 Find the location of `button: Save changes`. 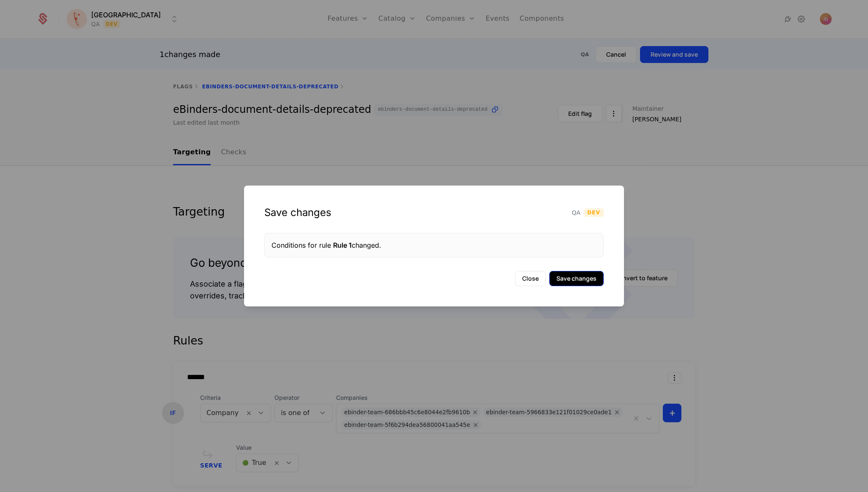

button: Save changes is located at coordinates (576, 278).